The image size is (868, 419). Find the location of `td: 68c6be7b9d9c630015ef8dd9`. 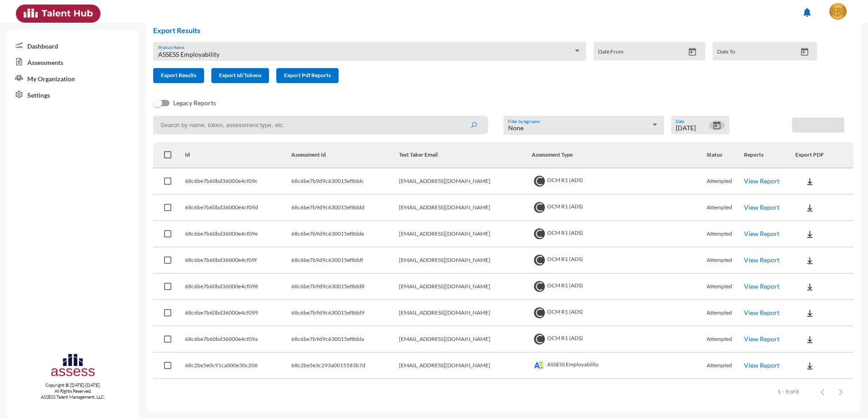

td: 68c6be7b9d9c630015ef8dd9 is located at coordinates (345, 314).